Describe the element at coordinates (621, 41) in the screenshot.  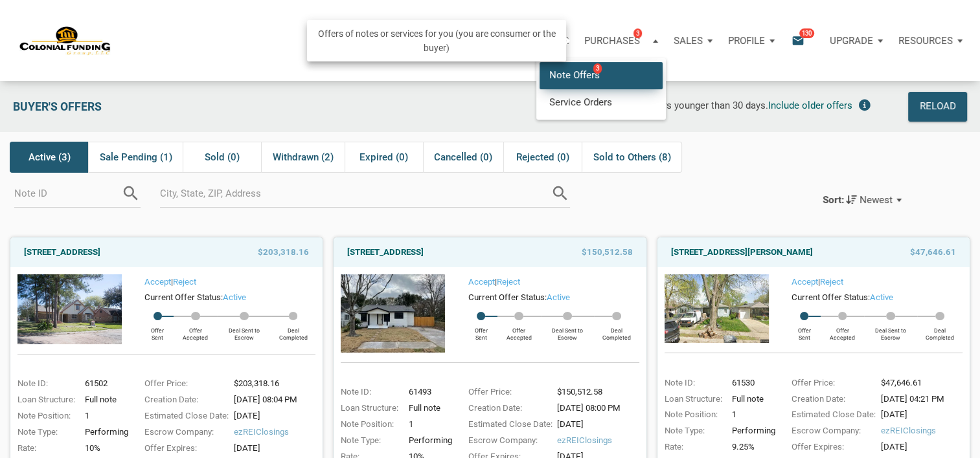
I see `a: Purchases3 Note Offers3Service Orders` at that location.